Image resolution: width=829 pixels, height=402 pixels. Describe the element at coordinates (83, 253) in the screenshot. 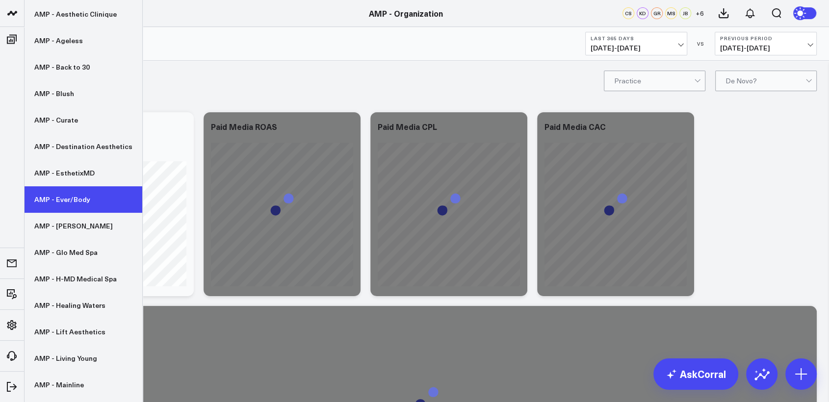

I see `a: AMP - Glo Med Spa` at that location.